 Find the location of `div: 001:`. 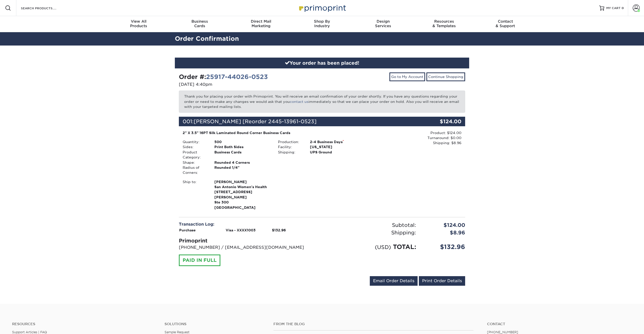

div: 001: is located at coordinates (298, 122).